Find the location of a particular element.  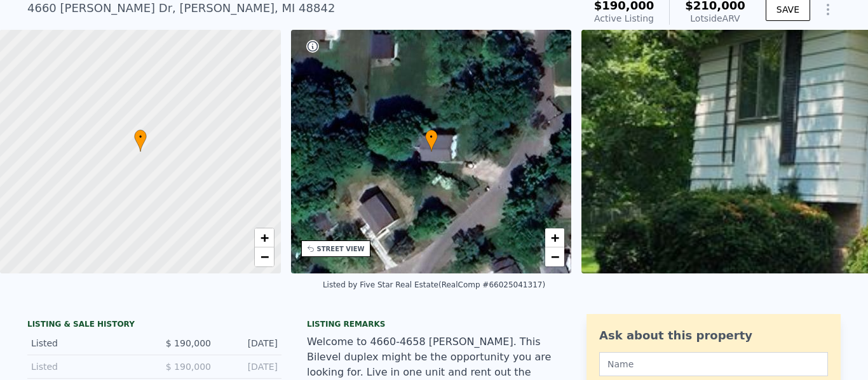

div: Listing remarks is located at coordinates (434, 324).